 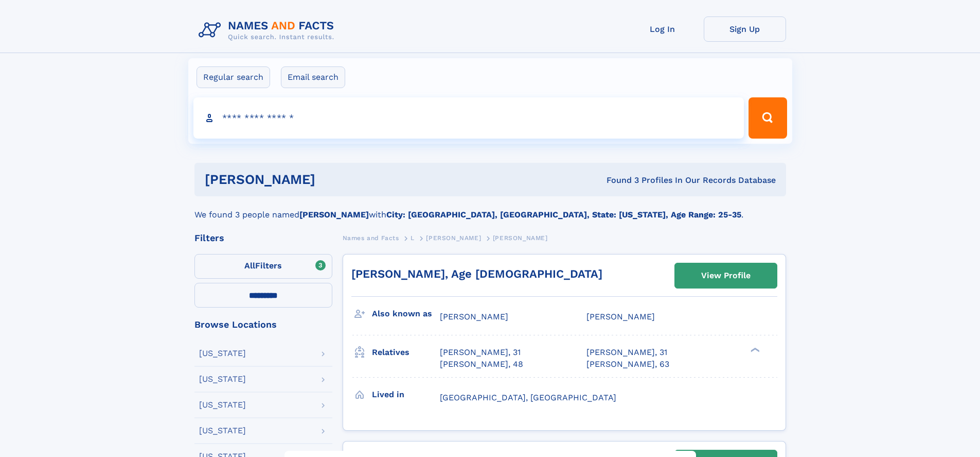 What do you see at coordinates (745, 29) in the screenshot?
I see `a: Sign Up` at bounding box center [745, 29].